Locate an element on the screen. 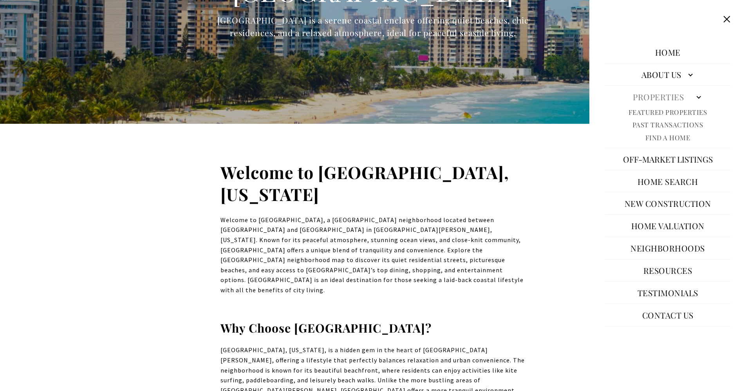 This screenshot has height=391, width=746. a: Past Transactions is located at coordinates (667, 124).